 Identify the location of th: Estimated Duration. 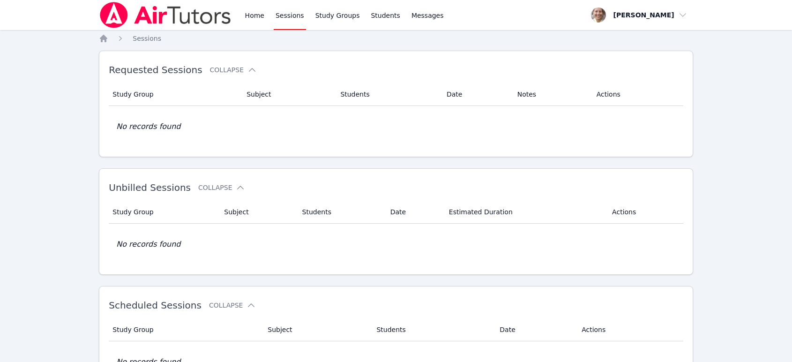
(525, 212).